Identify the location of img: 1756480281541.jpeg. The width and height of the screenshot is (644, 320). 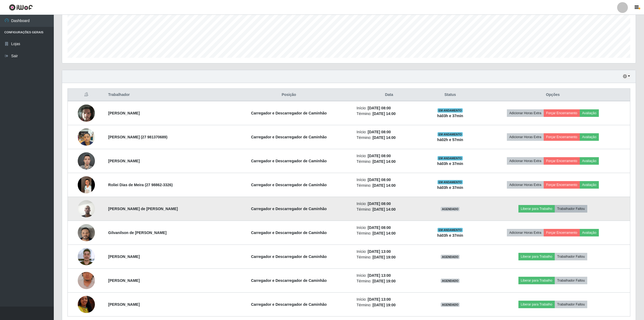
(86, 305).